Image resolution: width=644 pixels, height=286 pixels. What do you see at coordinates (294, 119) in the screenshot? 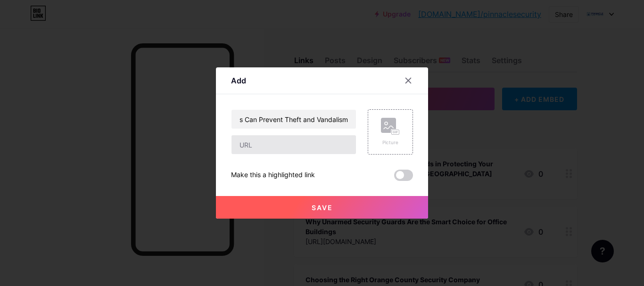
I see `input: Title` at bounding box center [294, 119].